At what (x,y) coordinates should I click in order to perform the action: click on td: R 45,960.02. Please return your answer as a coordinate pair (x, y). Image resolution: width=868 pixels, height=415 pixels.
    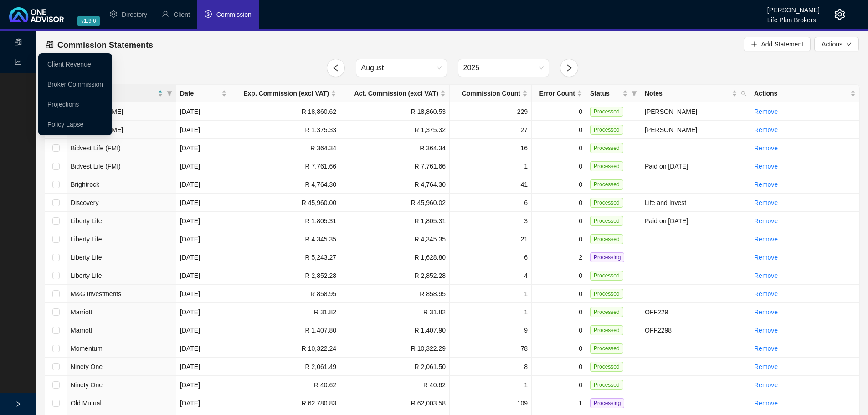
    Looking at the image, I should click on (395, 203).